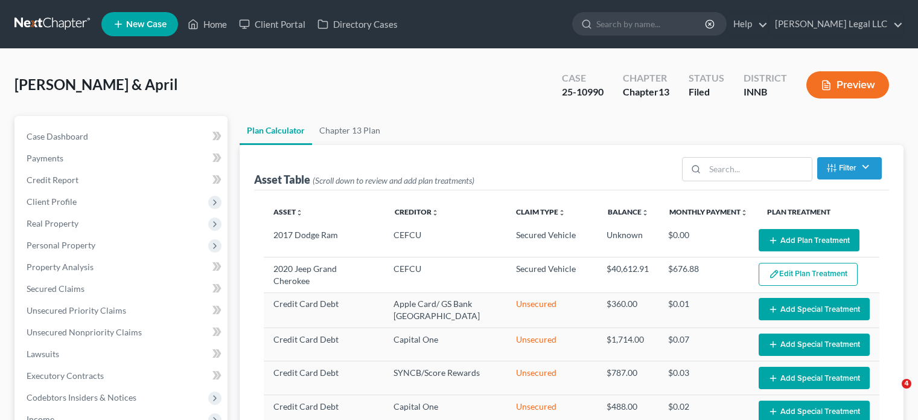 This screenshot has width=918, height=420. What do you see at coordinates (122, 289) in the screenshot?
I see `a: Secured Claims` at bounding box center [122, 289].